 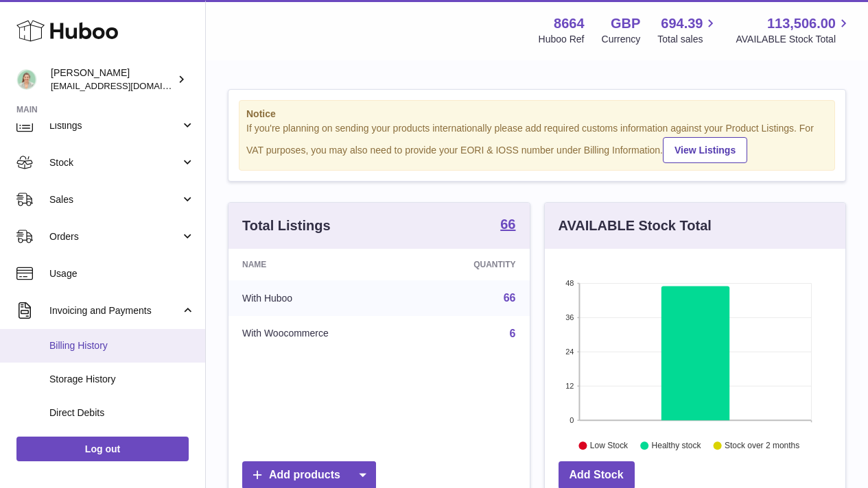 What do you see at coordinates (286, 226) in the screenshot?
I see `h3: Total Listings` at bounding box center [286, 226].